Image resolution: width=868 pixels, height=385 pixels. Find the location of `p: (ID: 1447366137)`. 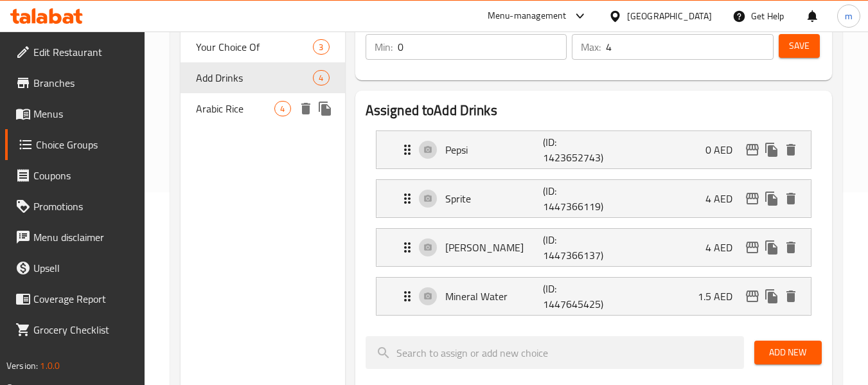

p: (ID: 1447366137) is located at coordinates (576, 247).